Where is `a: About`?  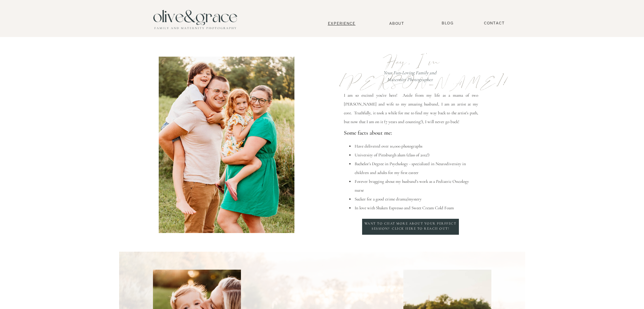 a: About is located at coordinates (397, 23).